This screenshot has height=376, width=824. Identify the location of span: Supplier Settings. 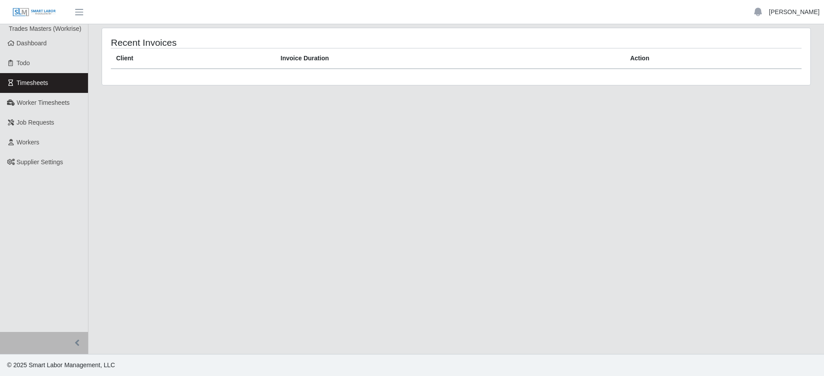
(40, 162).